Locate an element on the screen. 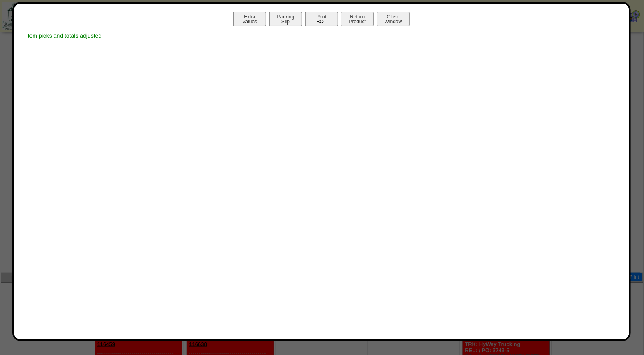 This screenshot has width=644, height=355. button: PackingSlip is located at coordinates (286, 19).